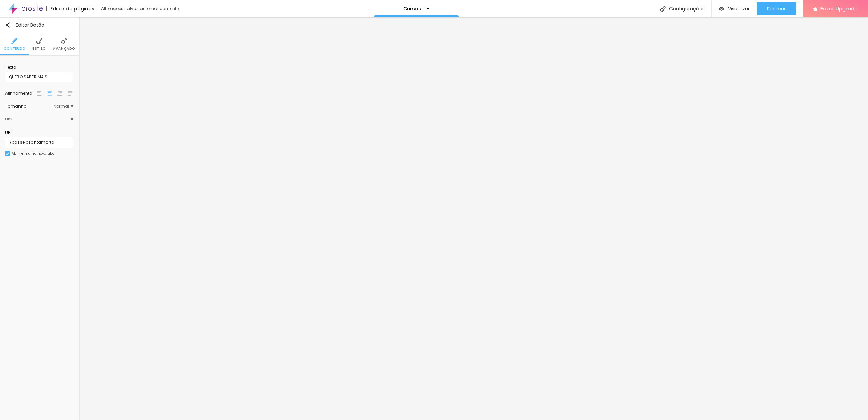 This screenshot has width=868, height=420. Describe the element at coordinates (839, 8) in the screenshot. I see `span: Fazer Upgrade` at that location.